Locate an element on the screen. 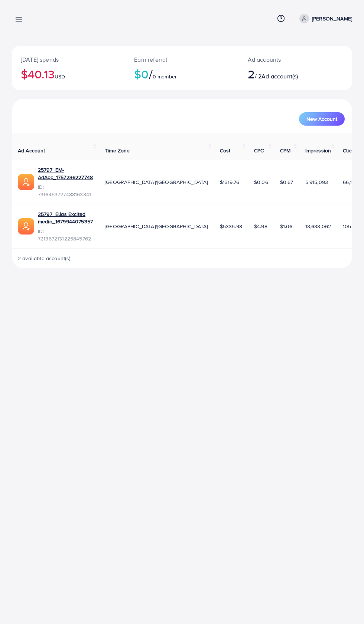  span: Impression is located at coordinates (318, 150).